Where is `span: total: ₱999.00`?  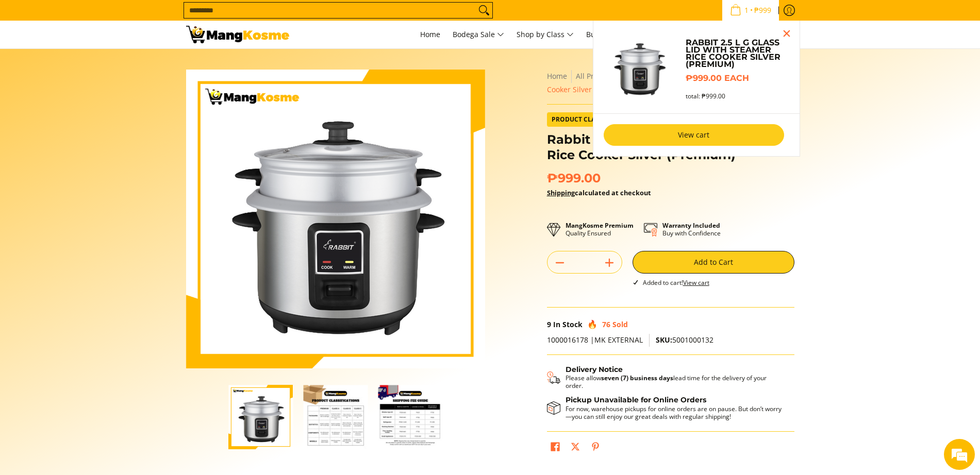
span: total: ₱999.00 is located at coordinates (705, 96).